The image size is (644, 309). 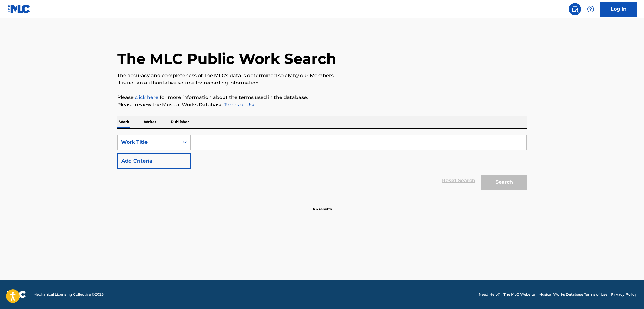 What do you see at coordinates (322, 83) in the screenshot?
I see `p: It is not an authoritative source for recording information.` at bounding box center [322, 83].